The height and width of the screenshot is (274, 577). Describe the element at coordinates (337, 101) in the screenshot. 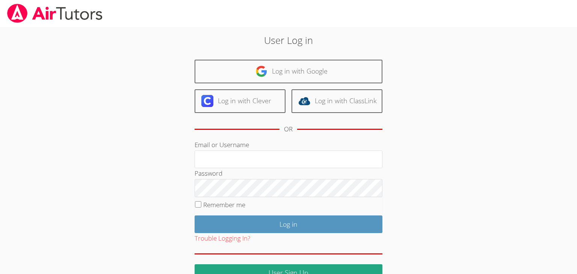

I see `a: Log in with ClassLink` at that location.